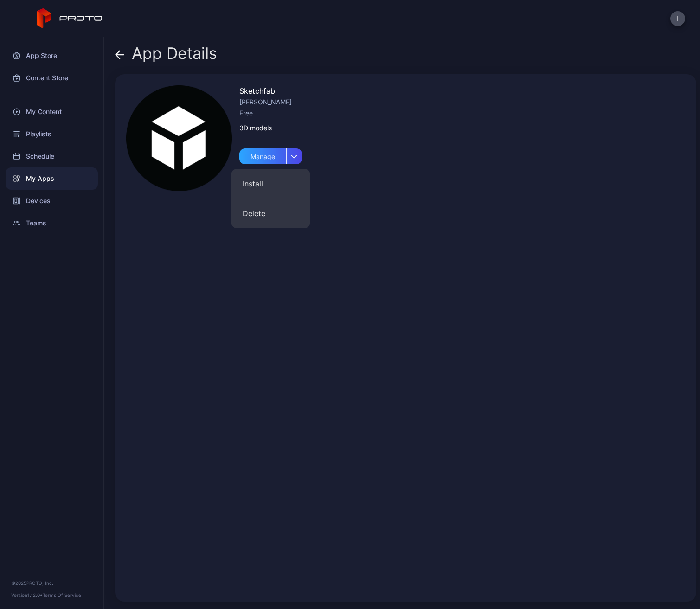  What do you see at coordinates (270, 154) in the screenshot?
I see `button: Manage` at bounding box center [270, 154].